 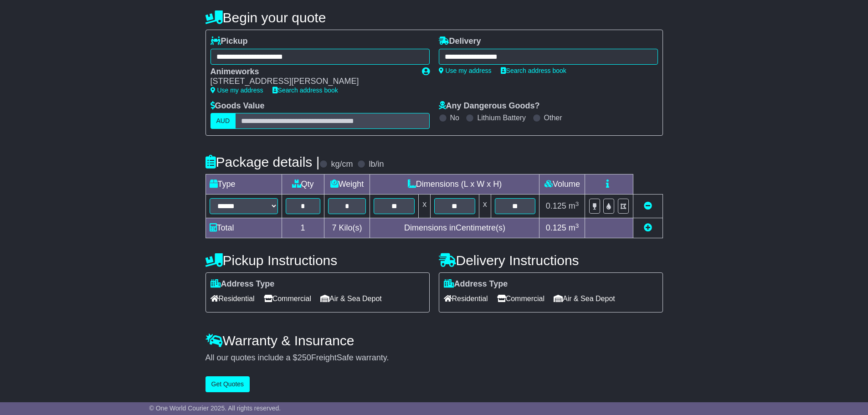 I want to click on div: Animeworks, so click(x=312, y=72).